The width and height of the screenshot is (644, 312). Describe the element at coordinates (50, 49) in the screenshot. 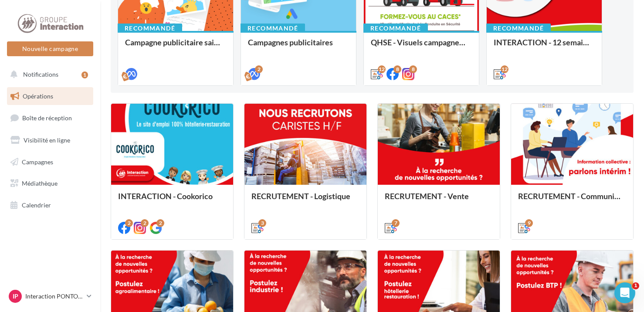

I see `button: Nouvelle campagne` at that location.